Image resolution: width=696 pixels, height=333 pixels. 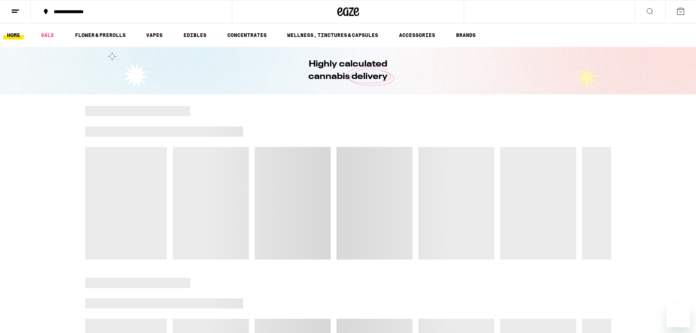 What do you see at coordinates (100, 35) in the screenshot?
I see `a: FLOWER & PREROLLS` at bounding box center [100, 35].